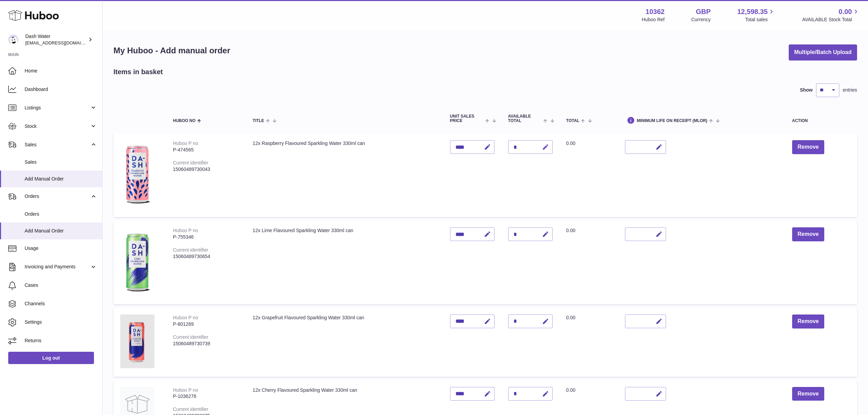 This screenshot has height=415, width=868. I want to click on span: Huboo no, so click(184, 120).